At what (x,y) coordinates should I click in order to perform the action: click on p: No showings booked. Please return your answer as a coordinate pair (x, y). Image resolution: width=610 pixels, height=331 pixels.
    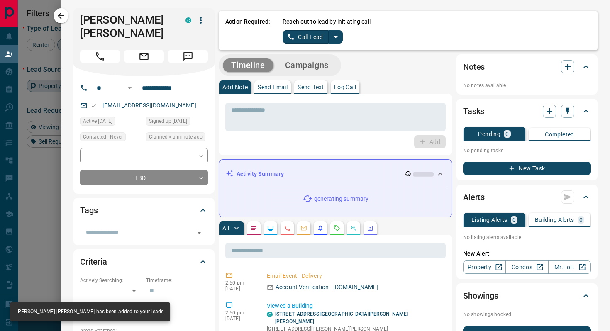
    Looking at the image, I should click on (527, 315).